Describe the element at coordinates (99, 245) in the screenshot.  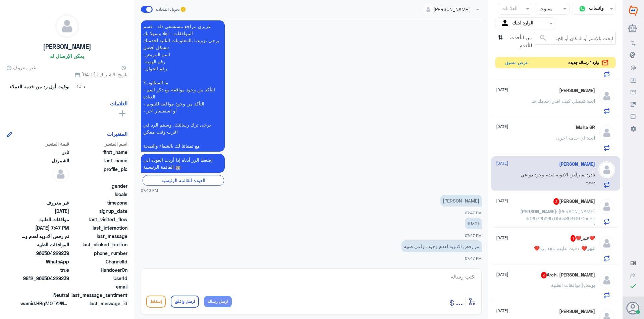
I see `span: last_clicked_button` at that location.